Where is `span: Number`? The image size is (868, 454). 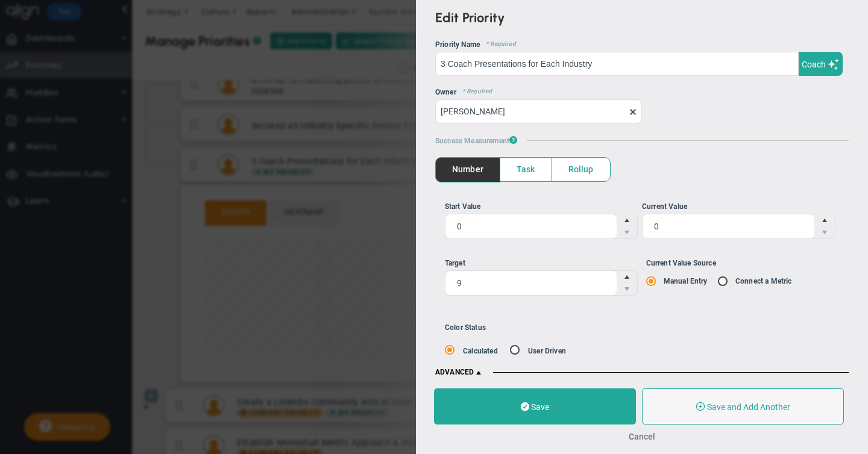
span: Number is located at coordinates (468, 169).